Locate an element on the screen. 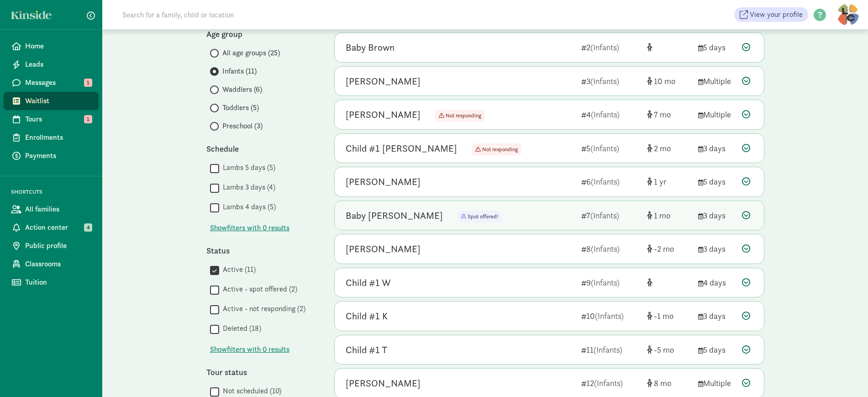  div: Luca Jindra is located at coordinates (383, 182).